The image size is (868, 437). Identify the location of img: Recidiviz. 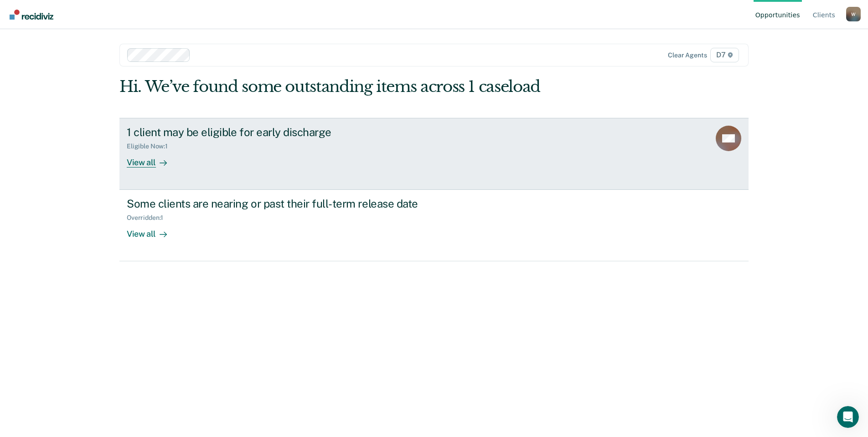
(31, 15).